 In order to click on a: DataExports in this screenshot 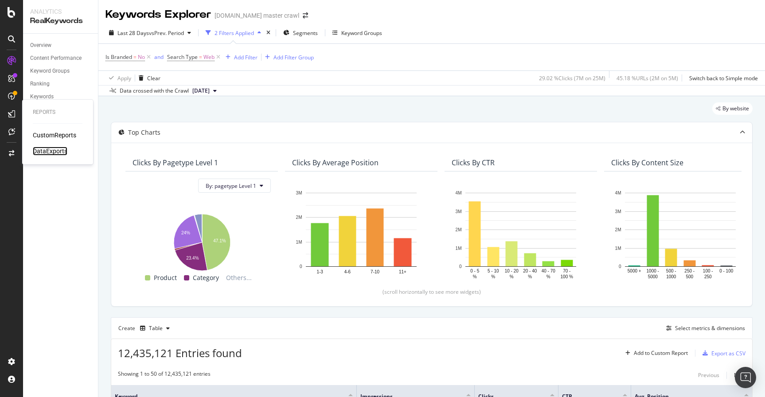, I will do `click(50, 151)`.